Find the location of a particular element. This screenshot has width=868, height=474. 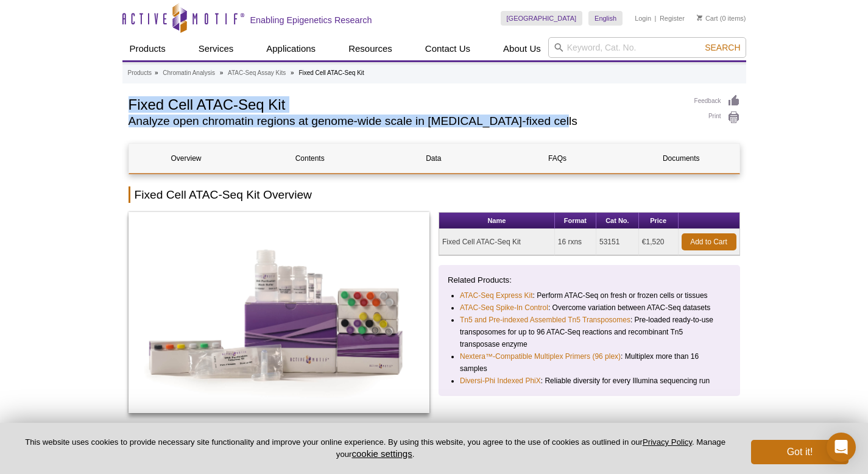

button: cookie settings is located at coordinates (381, 453).